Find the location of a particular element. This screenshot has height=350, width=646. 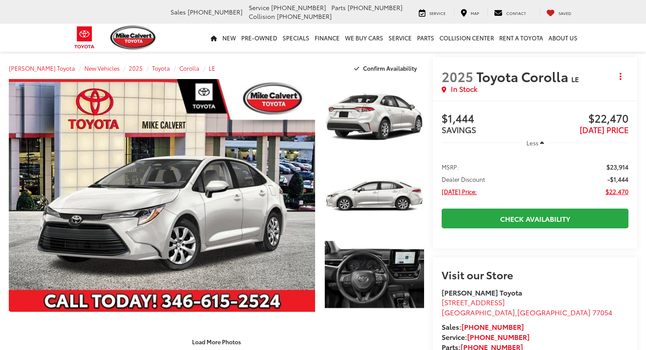

button: Actions is located at coordinates (621, 76).